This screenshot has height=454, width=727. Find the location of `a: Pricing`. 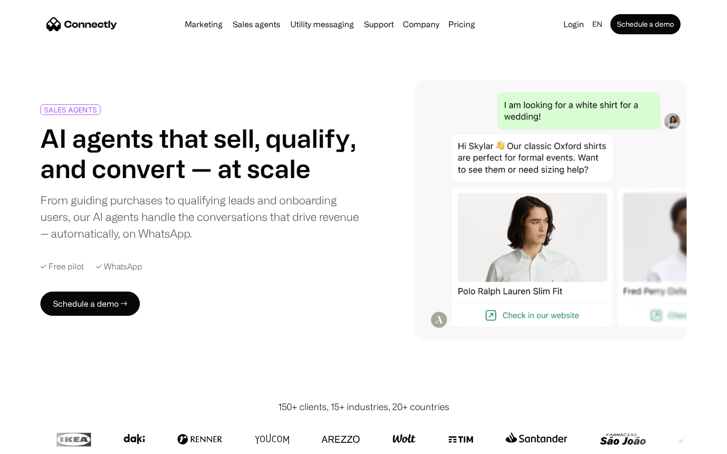

a: Pricing is located at coordinates (461, 24).